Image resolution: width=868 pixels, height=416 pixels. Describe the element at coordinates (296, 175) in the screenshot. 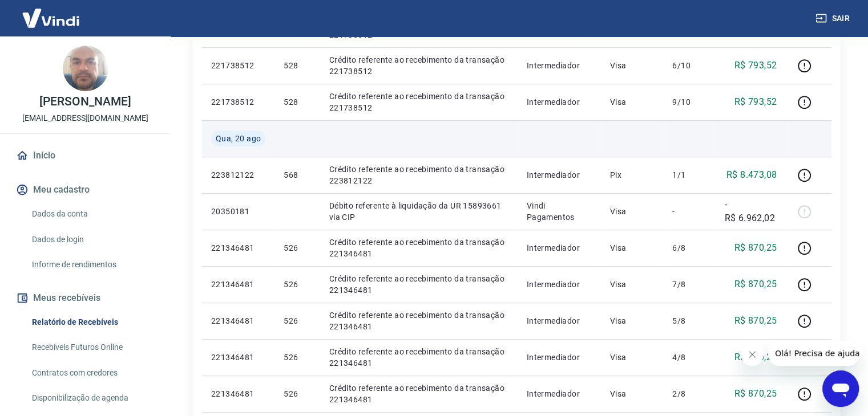

I see `p: 568` at that location.